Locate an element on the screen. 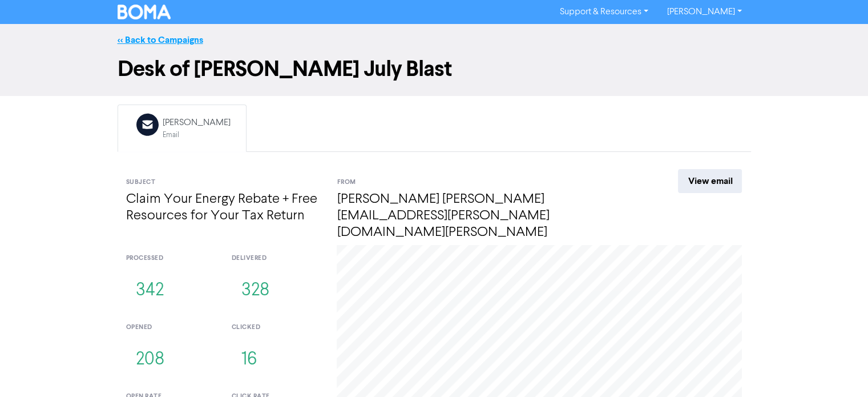 This screenshot has height=397, width=868. div: From is located at coordinates (486, 182).